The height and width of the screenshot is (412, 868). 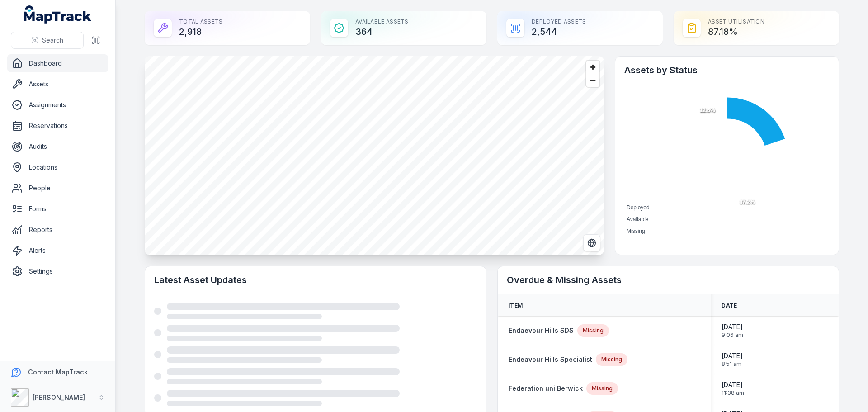 I want to click on h2: Assets by Status, so click(x=727, y=70).